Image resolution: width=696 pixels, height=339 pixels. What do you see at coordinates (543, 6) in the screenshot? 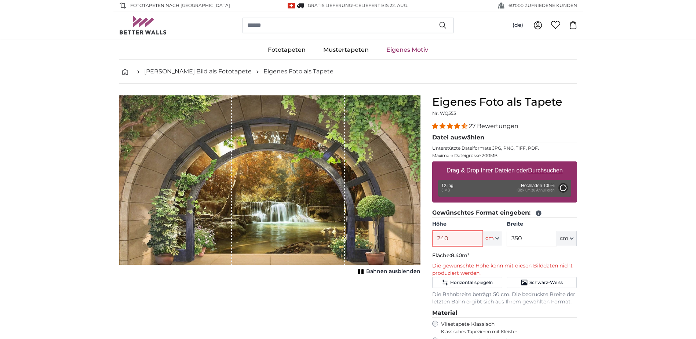
I see `span: 60'000 ZUFRIEDENE KUNDEN` at bounding box center [543, 6].